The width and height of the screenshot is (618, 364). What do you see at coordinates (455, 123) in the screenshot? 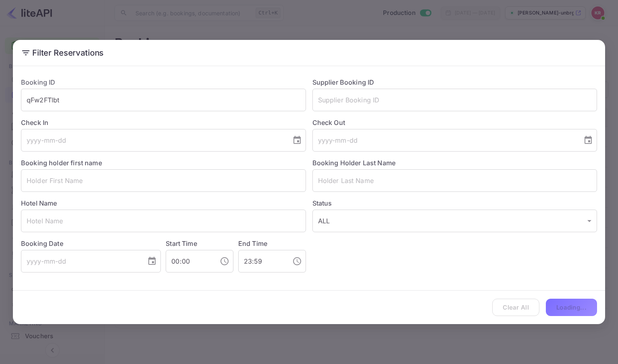
I see `label: Check Out` at bounding box center [455, 123].